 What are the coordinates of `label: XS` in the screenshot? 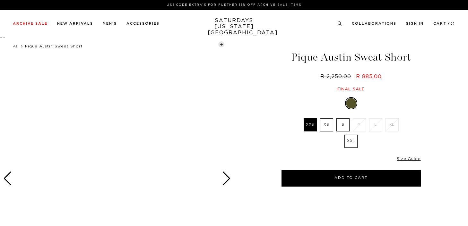 It's located at (327, 125).